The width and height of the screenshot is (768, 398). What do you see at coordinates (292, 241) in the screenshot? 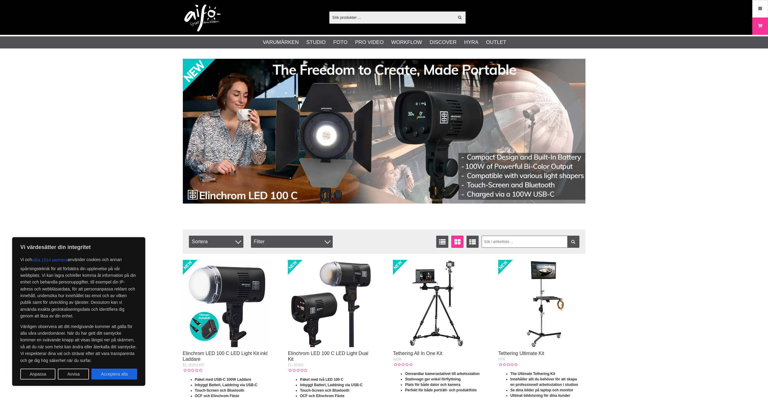
I see `div: Filter` at bounding box center [292, 241].